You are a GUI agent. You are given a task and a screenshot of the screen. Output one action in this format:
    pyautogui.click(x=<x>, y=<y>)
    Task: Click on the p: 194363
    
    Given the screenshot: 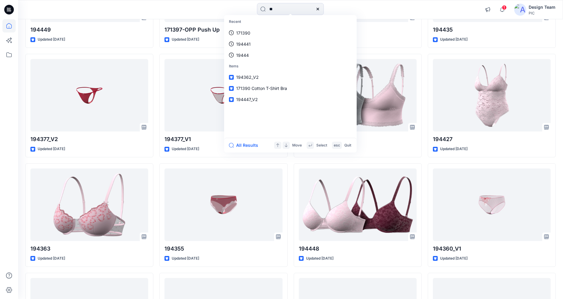 What is the action you would take?
    pyautogui.click(x=89, y=249)
    